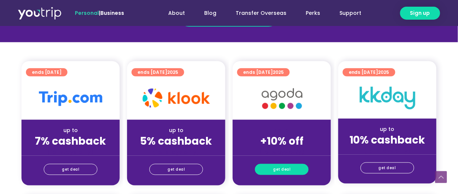 This screenshot has height=194, width=458. I want to click on a: Blog, so click(210, 13).